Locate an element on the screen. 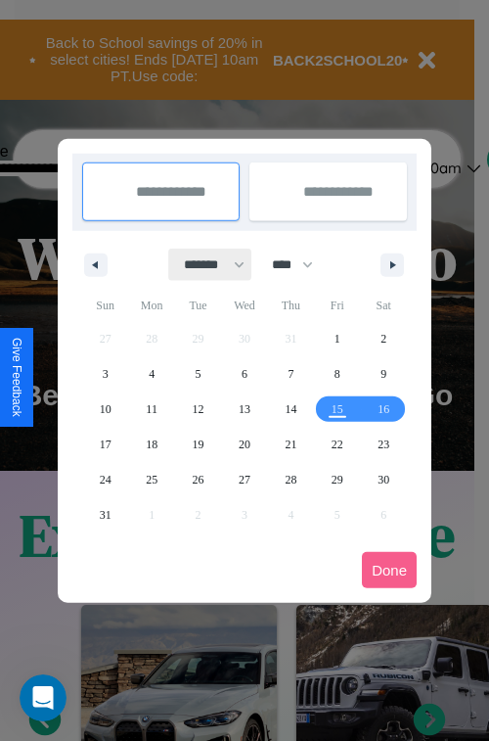  span: 26 is located at coordinates (199, 479).